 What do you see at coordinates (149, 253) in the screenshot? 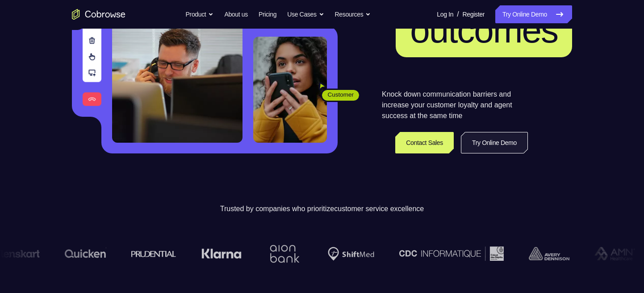
I see `img: prudential` at bounding box center [149, 253].